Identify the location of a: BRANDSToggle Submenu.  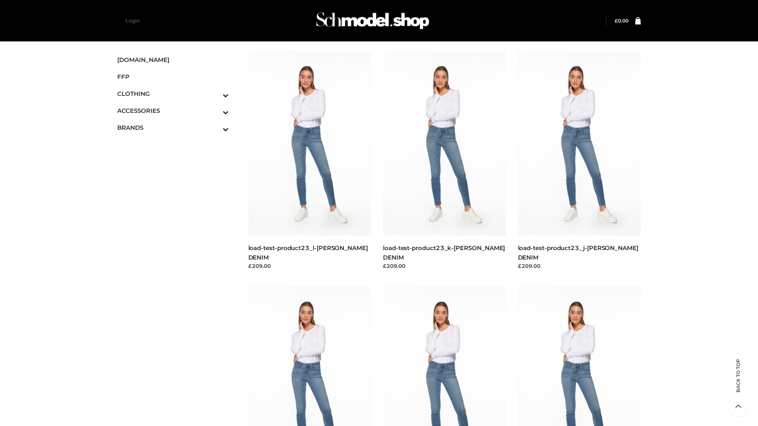
(173, 128).